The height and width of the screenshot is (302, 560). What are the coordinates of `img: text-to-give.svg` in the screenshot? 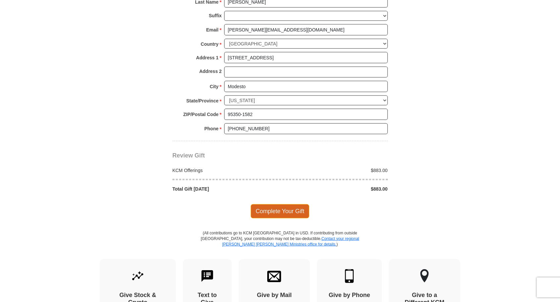 It's located at (207, 276).